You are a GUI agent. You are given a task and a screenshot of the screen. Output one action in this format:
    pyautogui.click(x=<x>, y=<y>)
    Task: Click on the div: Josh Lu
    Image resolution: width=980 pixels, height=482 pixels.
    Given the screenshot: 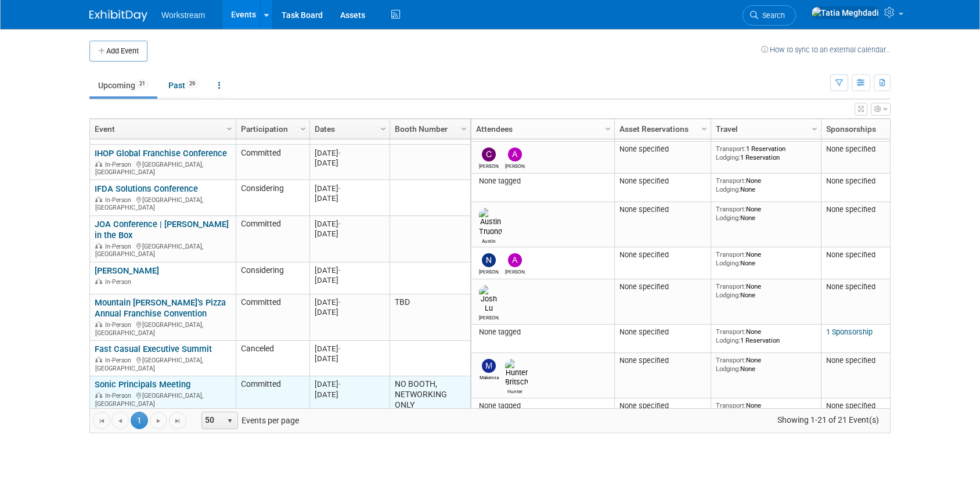 What is the action you would take?
    pyautogui.click(x=489, y=316)
    